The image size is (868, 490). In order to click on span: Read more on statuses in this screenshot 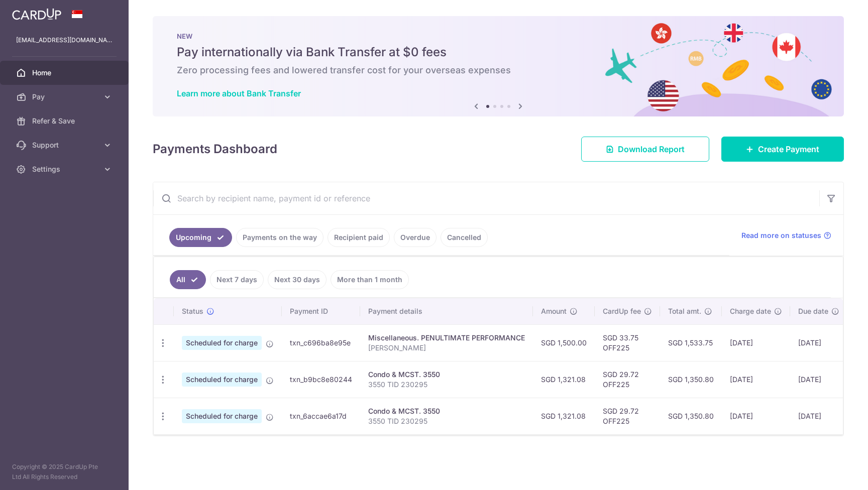, I will do `click(781, 235)`.